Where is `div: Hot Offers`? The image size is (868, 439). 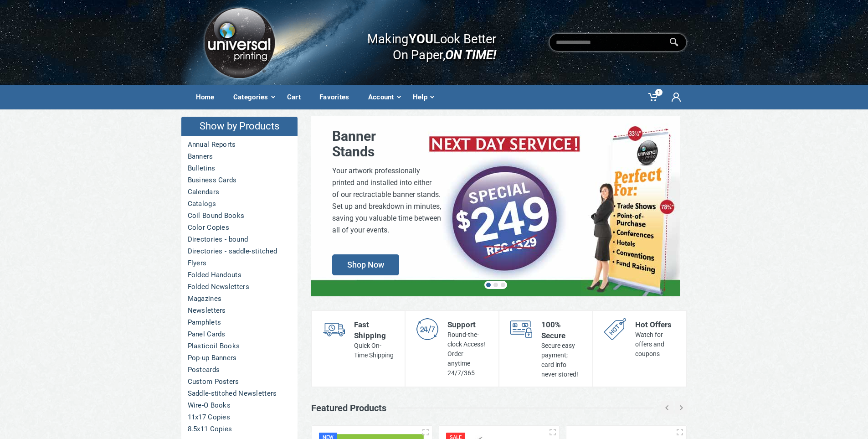 div: Hot Offers is located at coordinates (655, 324).